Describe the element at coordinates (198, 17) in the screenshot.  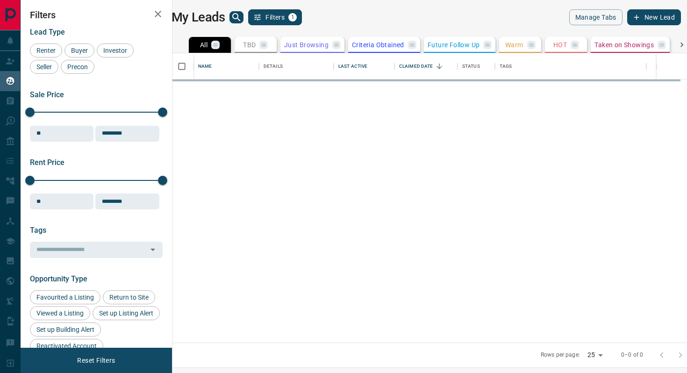
I see `h1: My Leads` at that location.